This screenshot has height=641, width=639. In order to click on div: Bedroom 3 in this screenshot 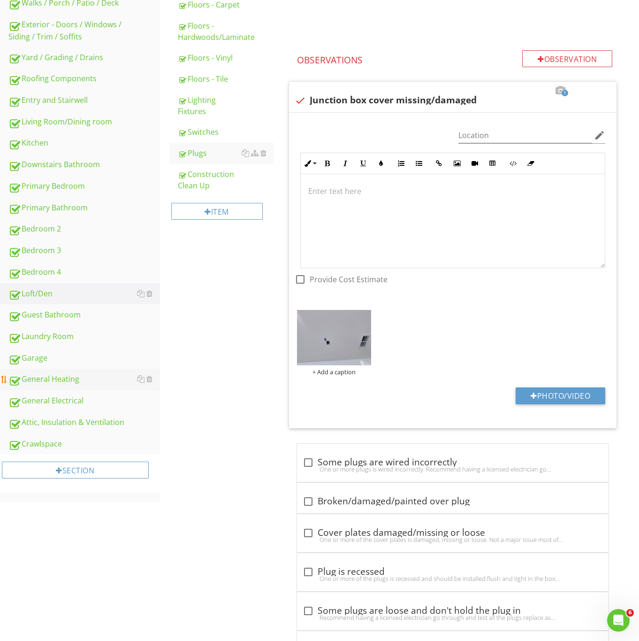, I will do `click(84, 251)`.